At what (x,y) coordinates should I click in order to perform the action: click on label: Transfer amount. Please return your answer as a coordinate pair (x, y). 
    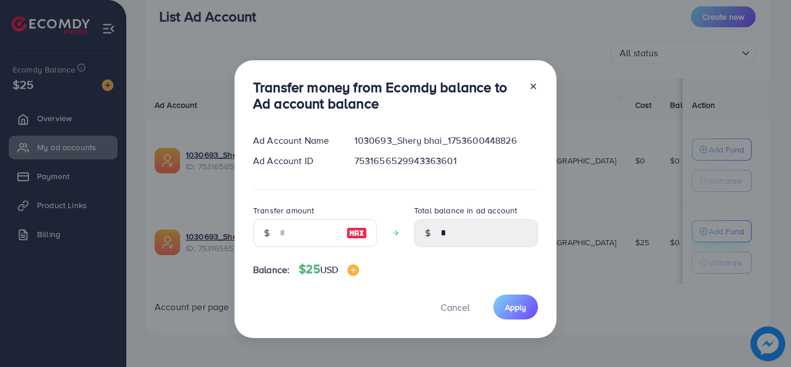
    Looking at the image, I should click on (283, 210).